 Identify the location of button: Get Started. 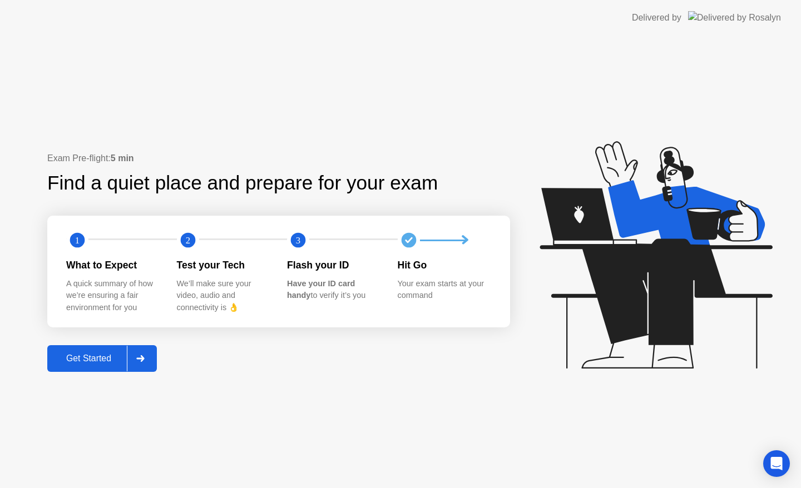
(102, 359).